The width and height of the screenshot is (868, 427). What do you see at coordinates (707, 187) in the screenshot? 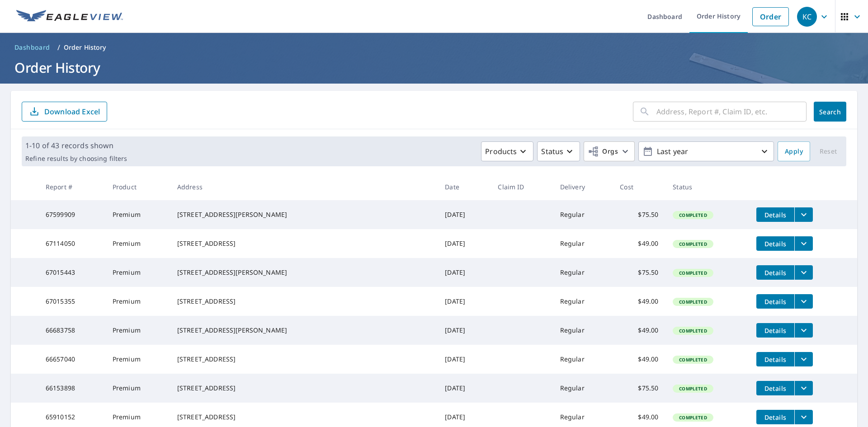
I see `th: Status` at bounding box center [707, 187].